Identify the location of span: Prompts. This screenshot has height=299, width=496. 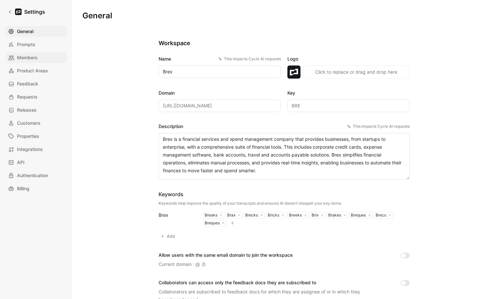
(26, 45).